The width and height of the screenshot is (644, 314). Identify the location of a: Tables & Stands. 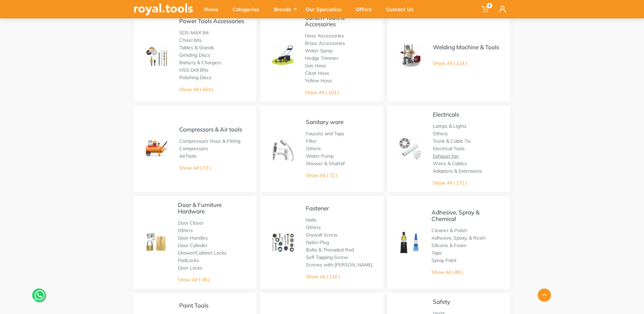
(197, 47).